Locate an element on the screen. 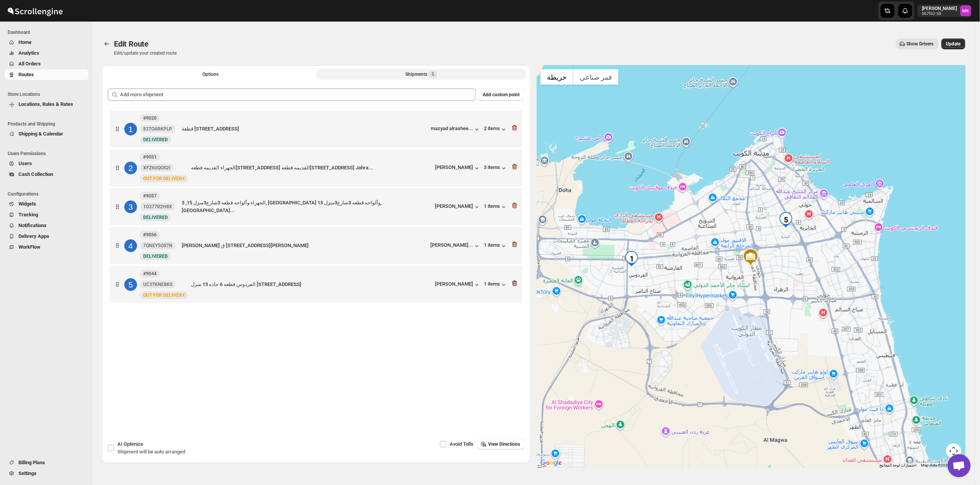  span: 837OARKPLP is located at coordinates (157, 129).